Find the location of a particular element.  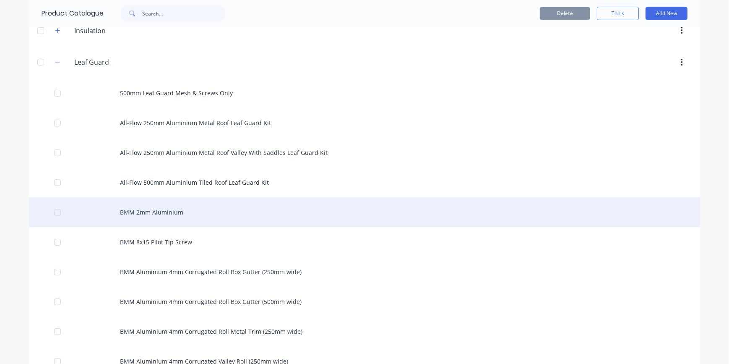

div: All-Flow 250mm Aluminium Metal Roof Leaf Guard Kit is located at coordinates (364, 122).